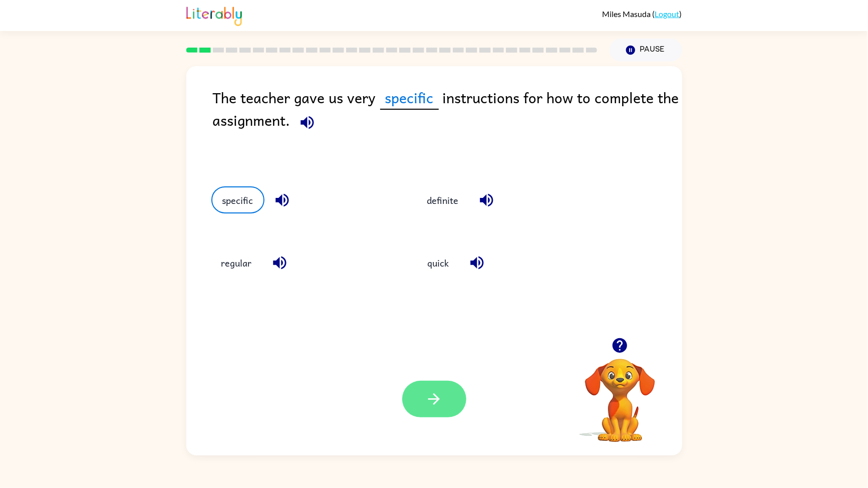  Describe the element at coordinates (237, 262) in the screenshot. I see `button: regular` at that location.